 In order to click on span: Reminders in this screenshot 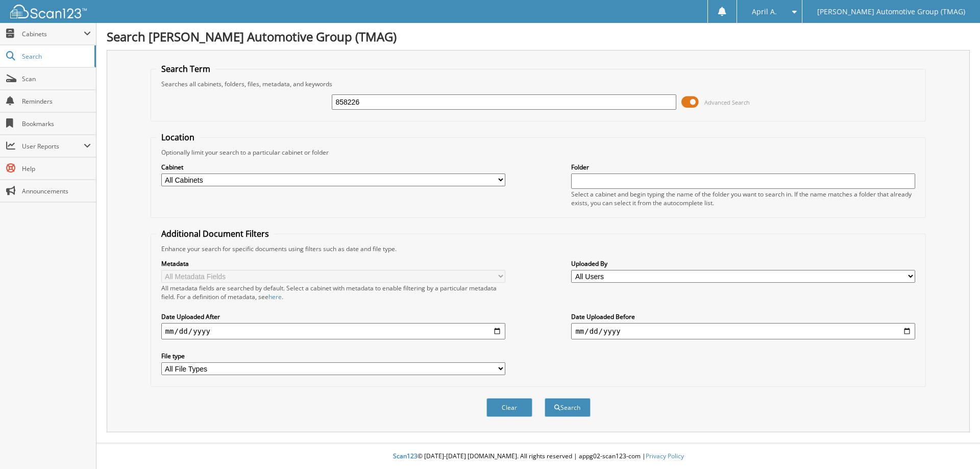, I will do `click(56, 101)`.